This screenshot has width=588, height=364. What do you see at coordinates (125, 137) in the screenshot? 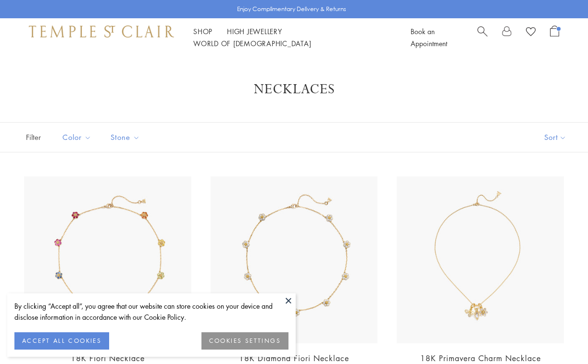
I see `button: Stone` at bounding box center [125, 137].